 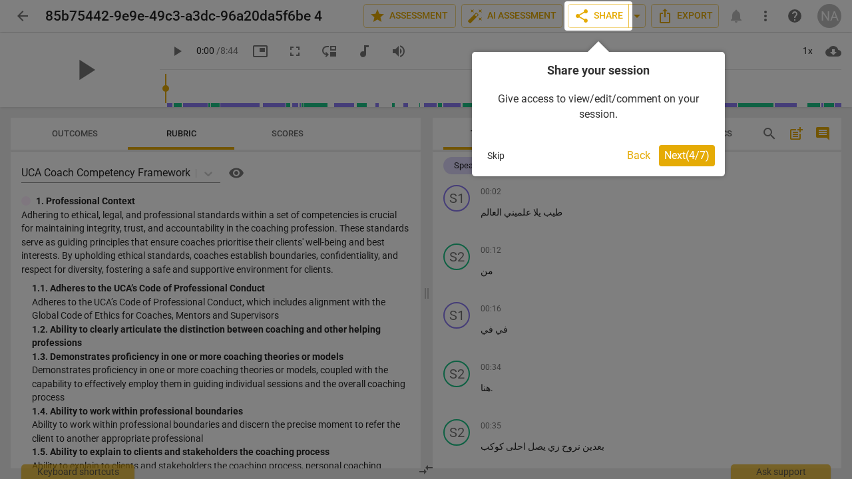 I want to click on button: Next, so click(x=687, y=156).